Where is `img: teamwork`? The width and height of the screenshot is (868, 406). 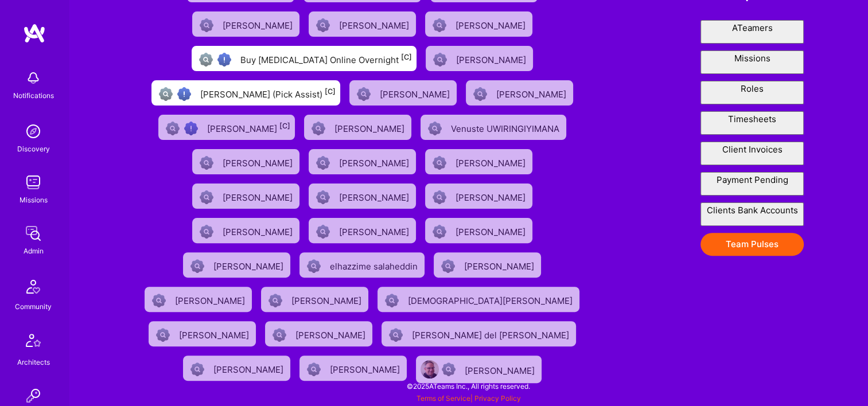 img: teamwork is located at coordinates (33, 182).